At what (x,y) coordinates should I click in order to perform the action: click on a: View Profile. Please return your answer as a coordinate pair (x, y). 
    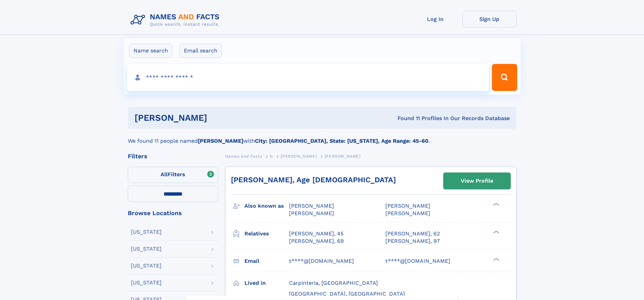
    Looking at the image, I should click on (477, 181).